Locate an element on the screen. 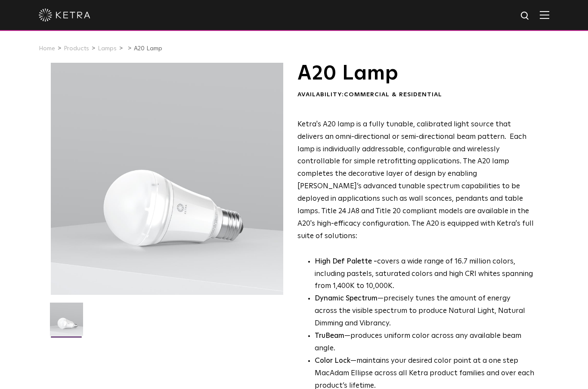  a: Products is located at coordinates (76, 48).